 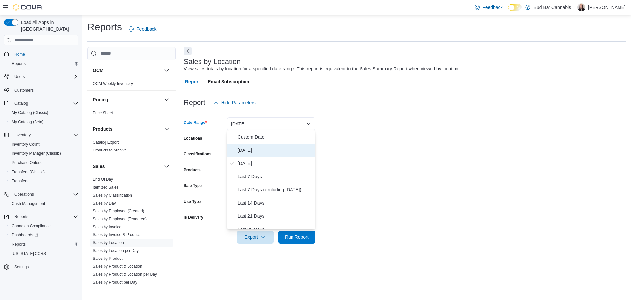 I want to click on span: Sales by Product & Location per Day, so click(x=125, y=274).